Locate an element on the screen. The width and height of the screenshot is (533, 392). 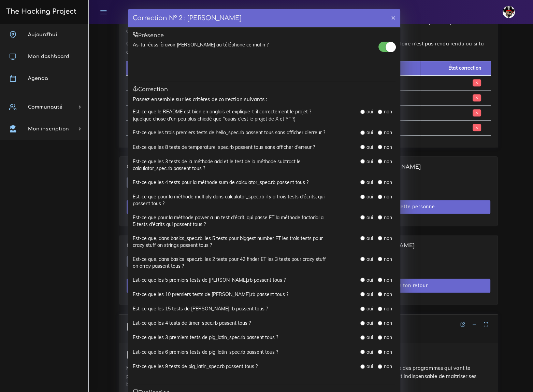
label: Est-ce que les trois premiers tests de hello_spec.rb passent tous sans afficher d'erreur ? is located at coordinates (229, 133).